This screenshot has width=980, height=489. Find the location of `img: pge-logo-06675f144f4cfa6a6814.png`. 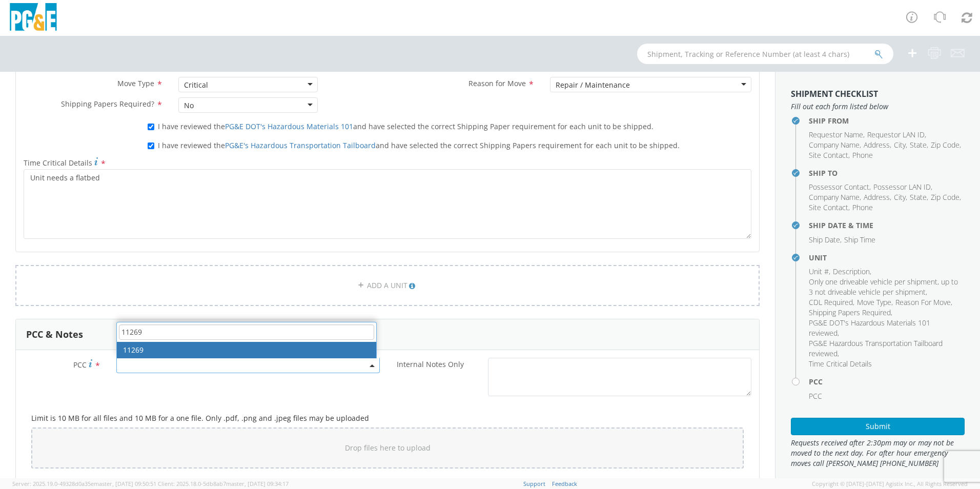

img: pge-logo-06675f144f4cfa6a6814.png is located at coordinates (34, 18).